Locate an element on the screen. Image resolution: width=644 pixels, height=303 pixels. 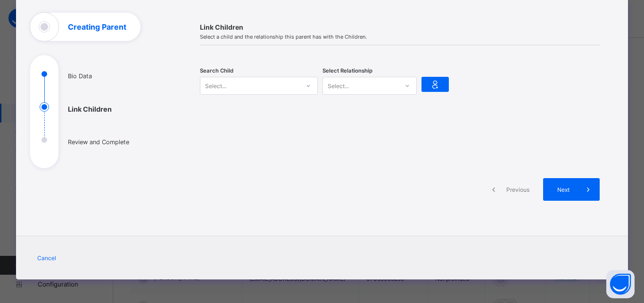
span: Cancel is located at coordinates (47, 258).